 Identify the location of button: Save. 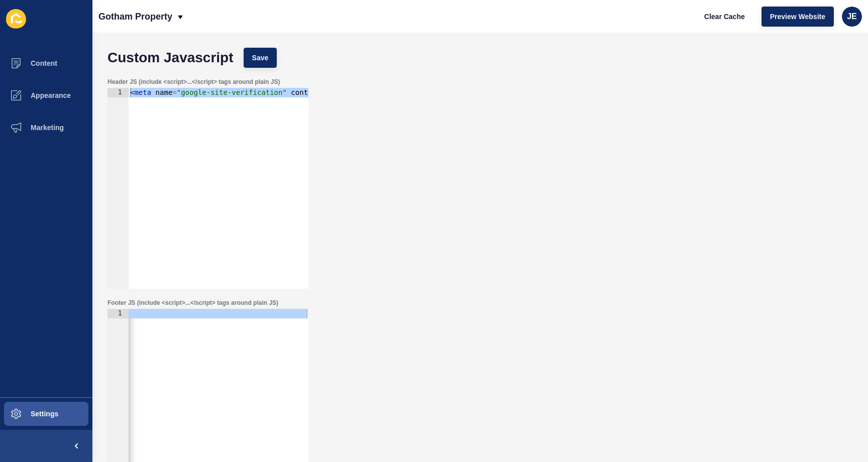
(260, 58).